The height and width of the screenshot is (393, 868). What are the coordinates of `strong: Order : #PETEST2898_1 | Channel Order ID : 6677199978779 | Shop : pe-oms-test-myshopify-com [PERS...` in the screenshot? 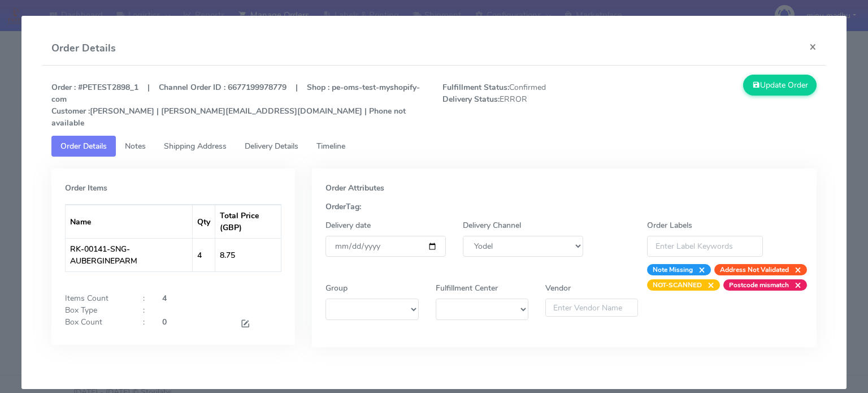 It's located at (235, 105).